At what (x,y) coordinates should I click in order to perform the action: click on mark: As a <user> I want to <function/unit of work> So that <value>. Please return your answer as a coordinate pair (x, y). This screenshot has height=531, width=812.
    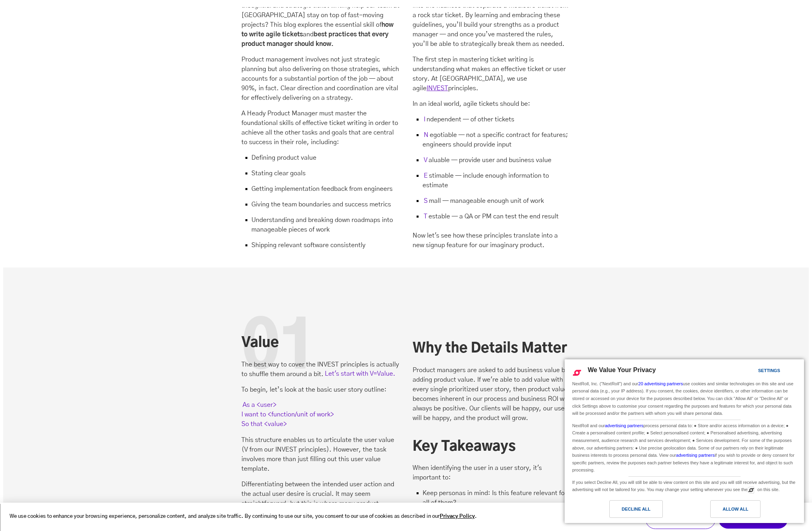
    Looking at the image, I should click on (288, 415).